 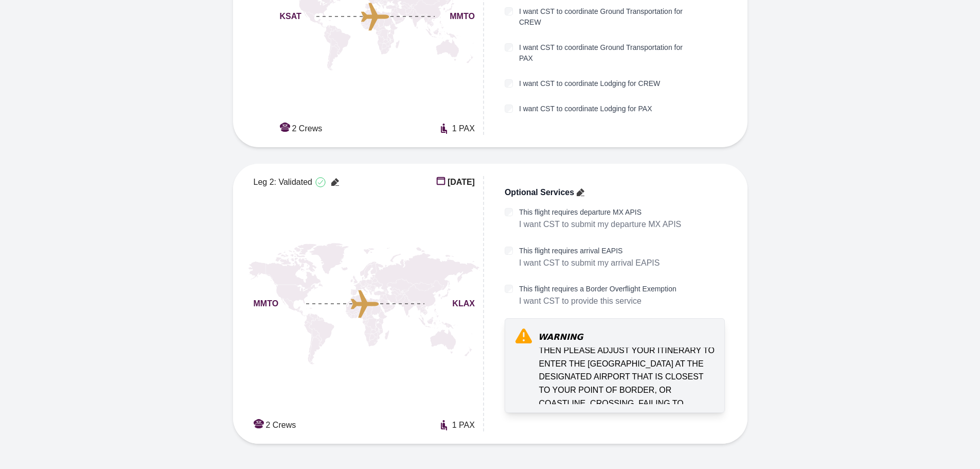 I want to click on p: I want CST to provide this service, so click(x=598, y=301).